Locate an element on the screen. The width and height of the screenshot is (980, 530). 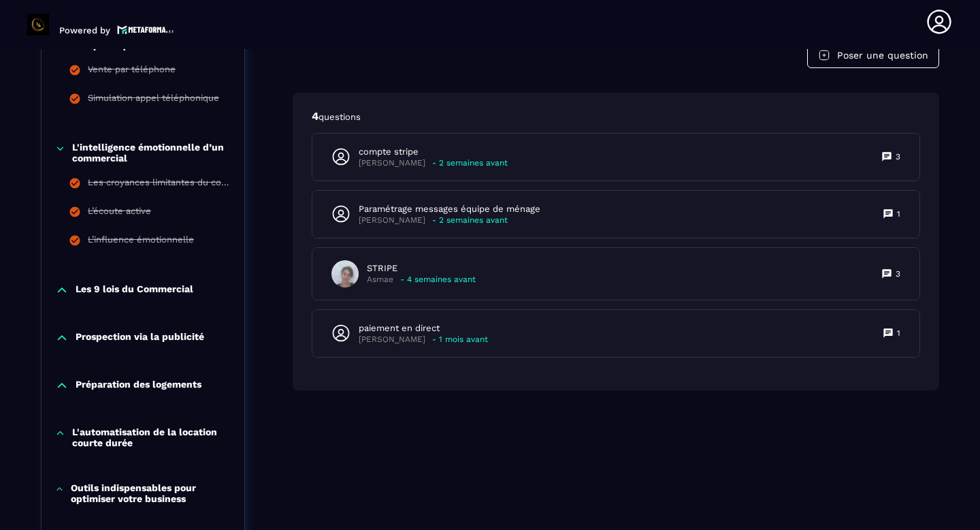
p: - 1 mois avant is located at coordinates (460, 339).